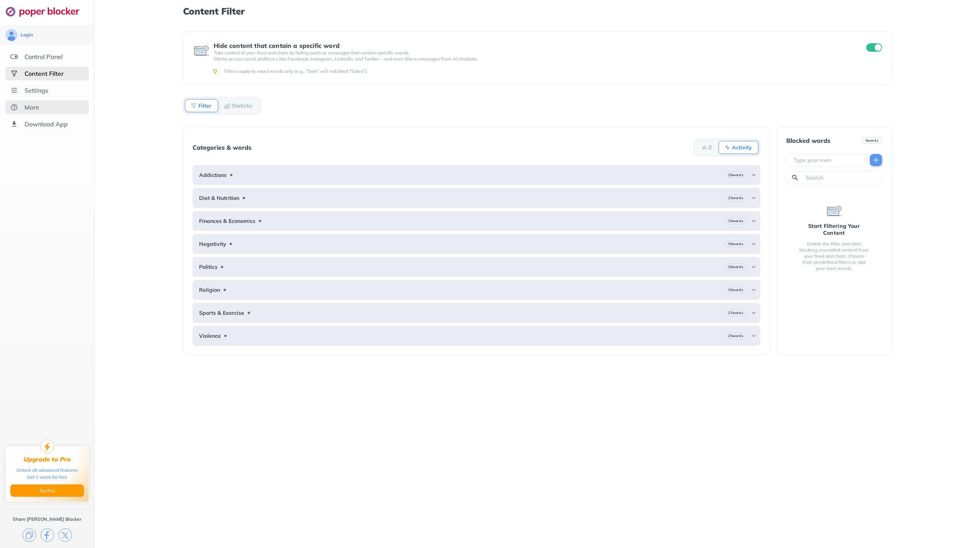 The image size is (980, 548). Describe the element at coordinates (532, 45) in the screenshot. I see `div: Hide content that contain a specific word` at that location.